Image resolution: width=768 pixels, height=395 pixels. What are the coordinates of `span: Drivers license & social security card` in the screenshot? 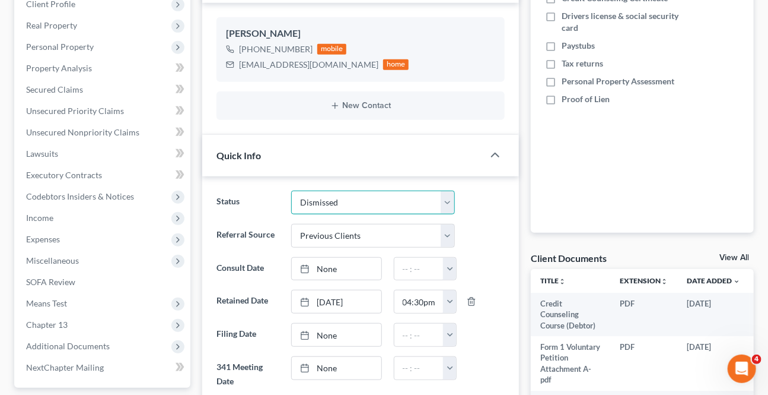 It's located at (625, 22).